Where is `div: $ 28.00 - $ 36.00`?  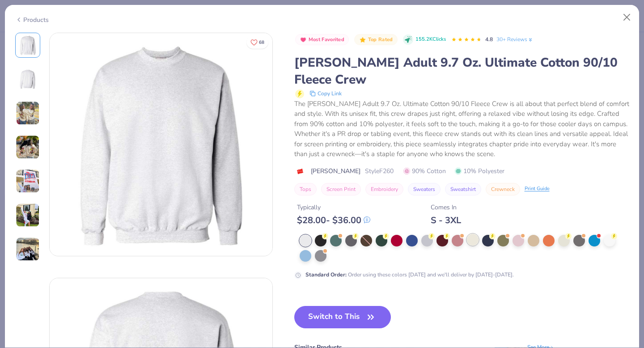
div: $ 28.00 - $ 36.00 is located at coordinates (334, 220).